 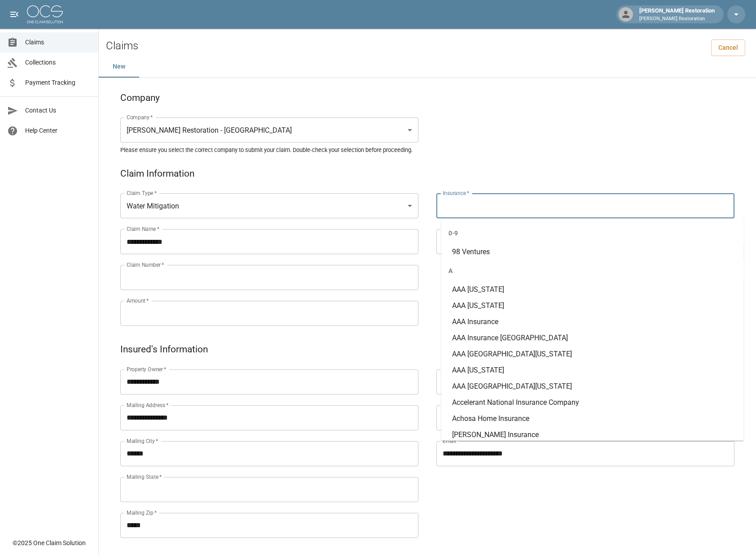 I want to click on label: Property Owner, so click(x=146, y=369).